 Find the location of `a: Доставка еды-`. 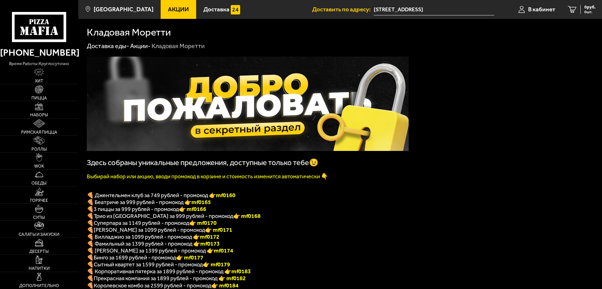

a: Доставка еды- is located at coordinates (108, 46).